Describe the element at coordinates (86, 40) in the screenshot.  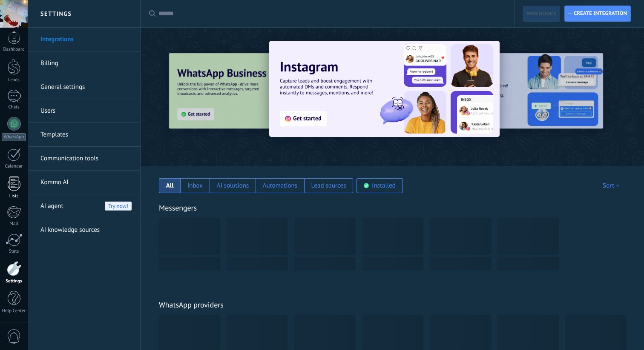
I see `a: Integrations` at that location.